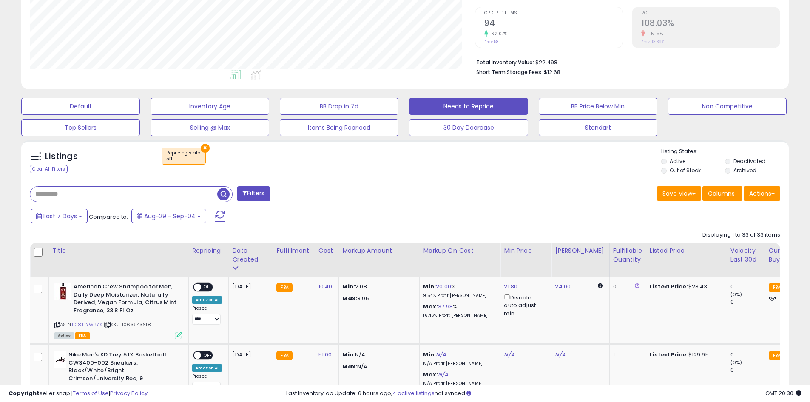 Image resolution: width=810 pixels, height=402 pixels. What do you see at coordinates (108, 216) in the screenshot?
I see `span: Compared to:` at bounding box center [108, 216].